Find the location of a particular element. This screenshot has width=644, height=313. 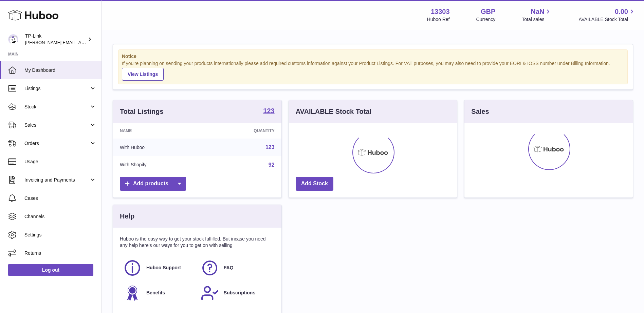

td: With Shopify is located at coordinates (158, 165).